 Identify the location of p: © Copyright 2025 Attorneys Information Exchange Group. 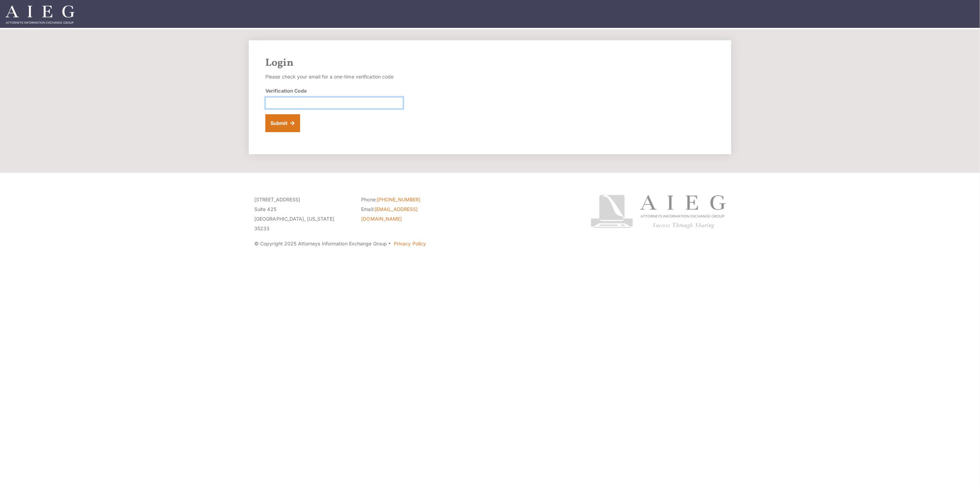
(410, 244).